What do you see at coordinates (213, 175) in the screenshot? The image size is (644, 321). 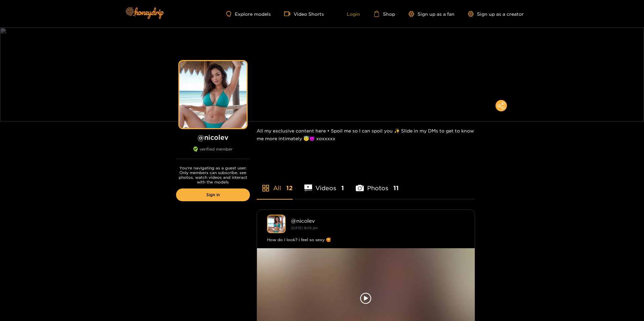 I see `p: You're navigating as a guest user. Only members can subscribe, see photos, watch videos and inter...` at bounding box center [213, 175].